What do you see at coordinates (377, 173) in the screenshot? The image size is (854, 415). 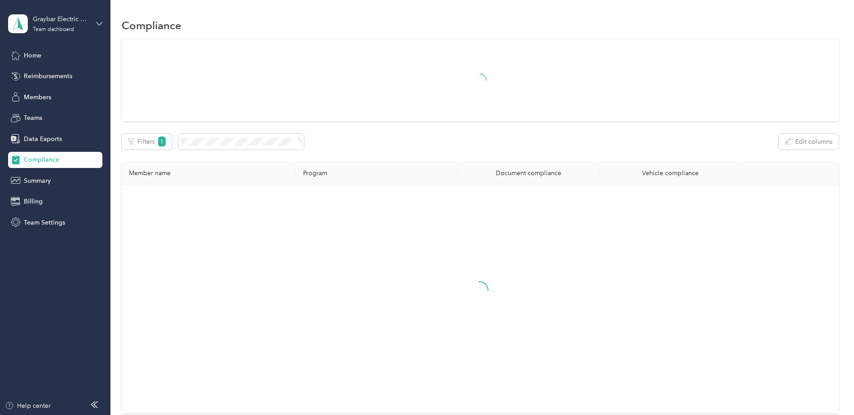 I see `th: Program` at bounding box center [377, 173].